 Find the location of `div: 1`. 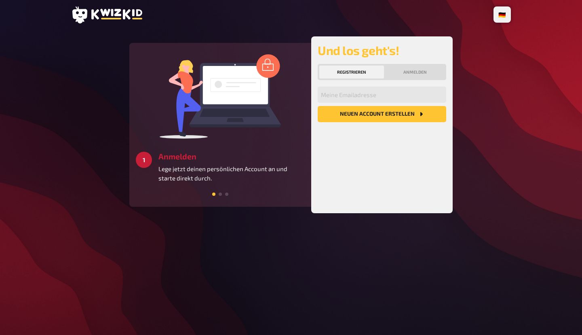

div: 1 is located at coordinates (144, 160).